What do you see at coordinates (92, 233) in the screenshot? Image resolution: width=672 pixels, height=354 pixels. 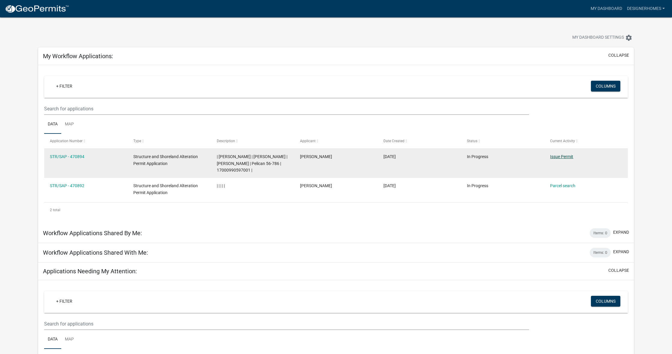 I see `h5: Workflow Applications Shared By Me:` at bounding box center [92, 233].